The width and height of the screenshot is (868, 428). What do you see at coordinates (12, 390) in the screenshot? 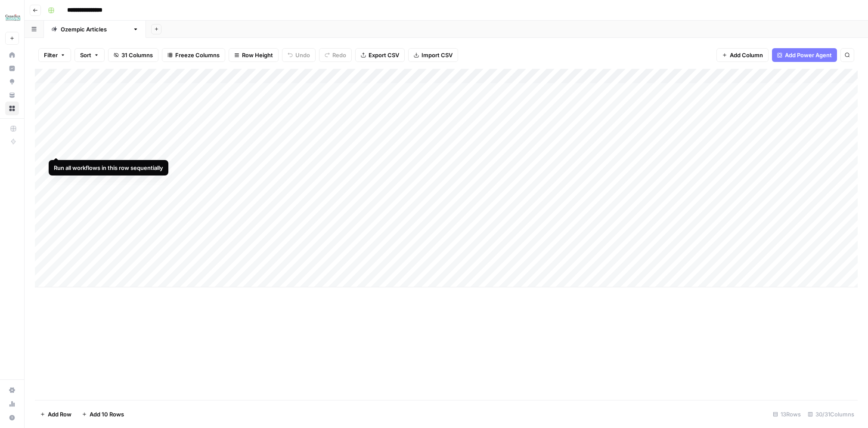
I see `a: Settings` at bounding box center [12, 390].